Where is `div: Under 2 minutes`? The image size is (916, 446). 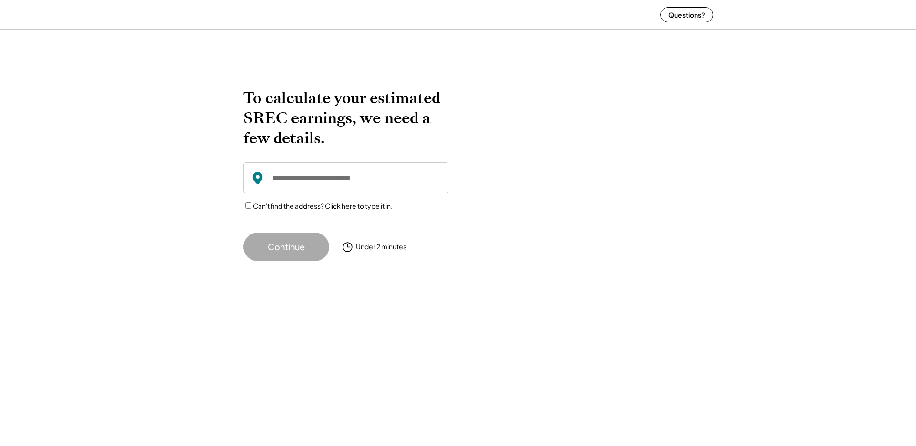 div: Under 2 minutes is located at coordinates (381, 247).